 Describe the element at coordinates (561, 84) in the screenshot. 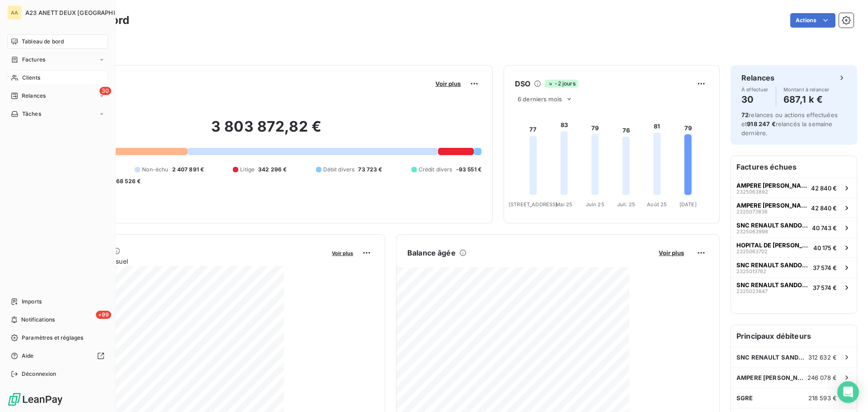

I see `span: -2 jours` at that location.